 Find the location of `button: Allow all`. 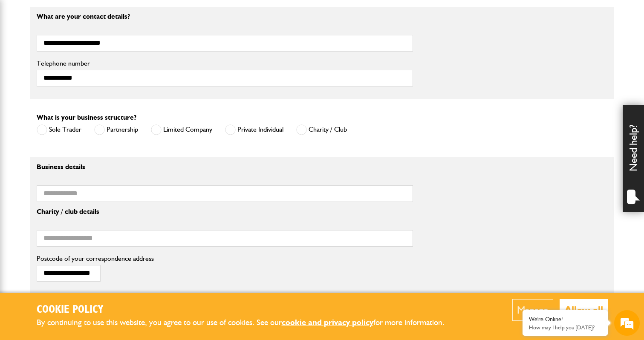

button: Allow all is located at coordinates (583, 310).